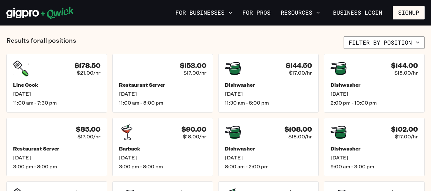 The image size is (431, 191). I want to click on span: 8:00 am - 2:00 pm, so click(268, 166).